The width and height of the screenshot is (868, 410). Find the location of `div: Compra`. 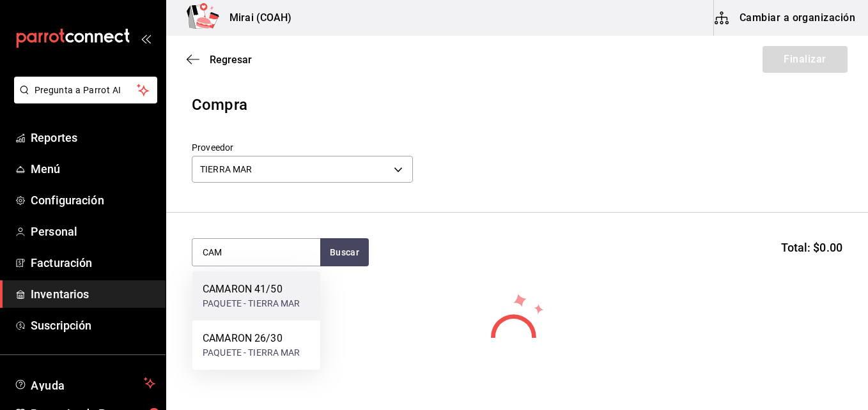

div: Compra is located at coordinates (517, 105).